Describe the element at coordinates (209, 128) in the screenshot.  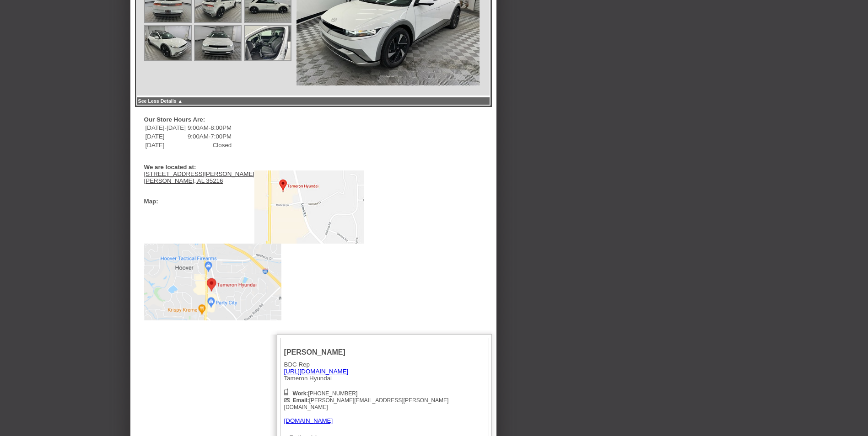
I see `td: 9:00AM-8:00PM` at that location.